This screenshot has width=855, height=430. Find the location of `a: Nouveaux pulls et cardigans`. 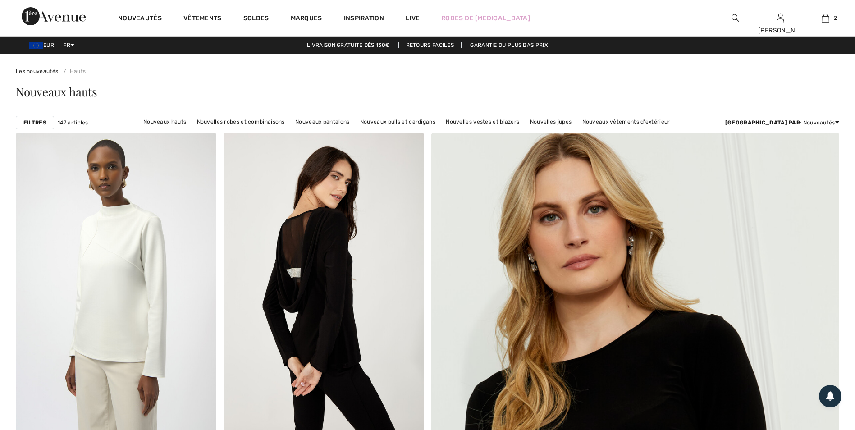

a: Nouveaux pulls et cardigans is located at coordinates (398, 122).